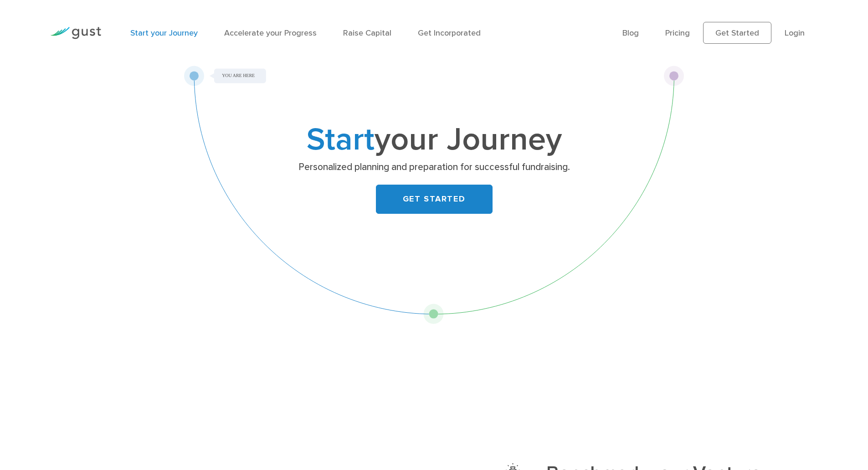 The width and height of the screenshot is (868, 470). Describe the element at coordinates (435, 199) in the screenshot. I see `a: GET STARTED` at that location.